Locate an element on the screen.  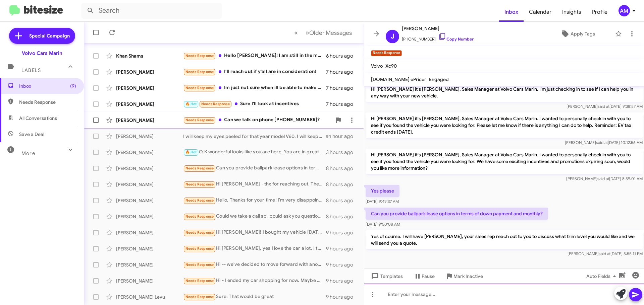
span: Special Campaign is located at coordinates (49, 36).